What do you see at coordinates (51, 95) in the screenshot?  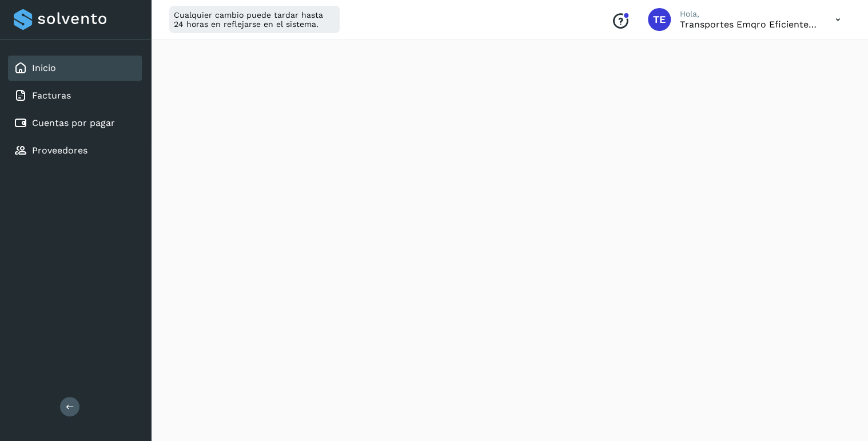 I see `a: Facturas` at bounding box center [51, 95].